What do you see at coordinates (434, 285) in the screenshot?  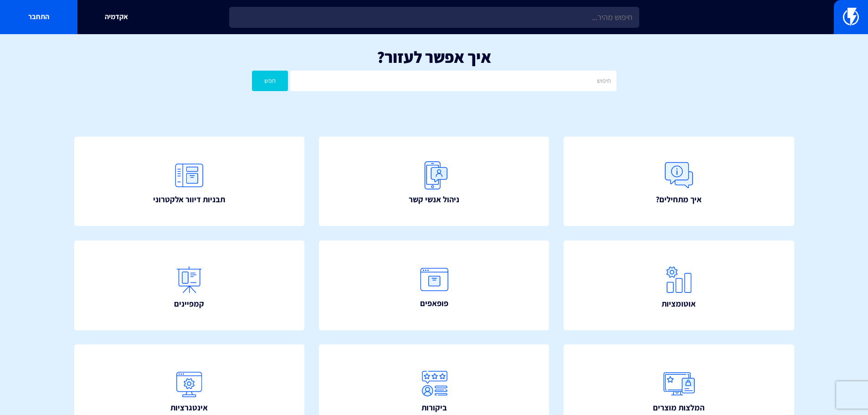 I see `a: פופאפים` at bounding box center [434, 285].